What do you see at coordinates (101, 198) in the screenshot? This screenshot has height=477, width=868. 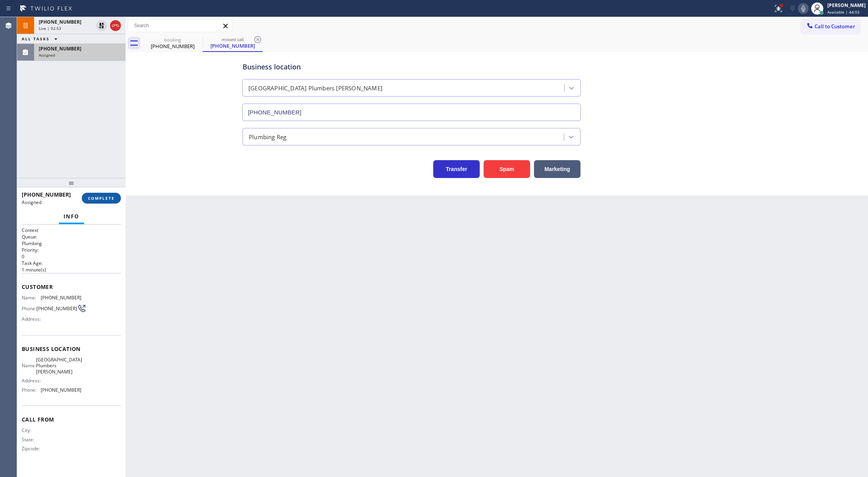 I see `button: COMPLETE` at bounding box center [101, 198].